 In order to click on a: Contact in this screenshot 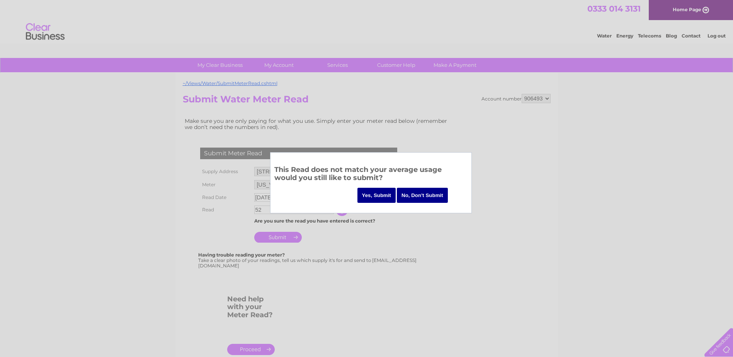, I will do `click(691, 36)`.